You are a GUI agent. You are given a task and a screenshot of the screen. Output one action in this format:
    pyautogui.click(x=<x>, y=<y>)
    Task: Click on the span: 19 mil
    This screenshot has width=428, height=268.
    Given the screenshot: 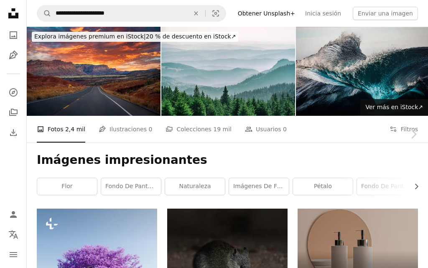 What is the action you would take?
    pyautogui.click(x=222, y=129)
    